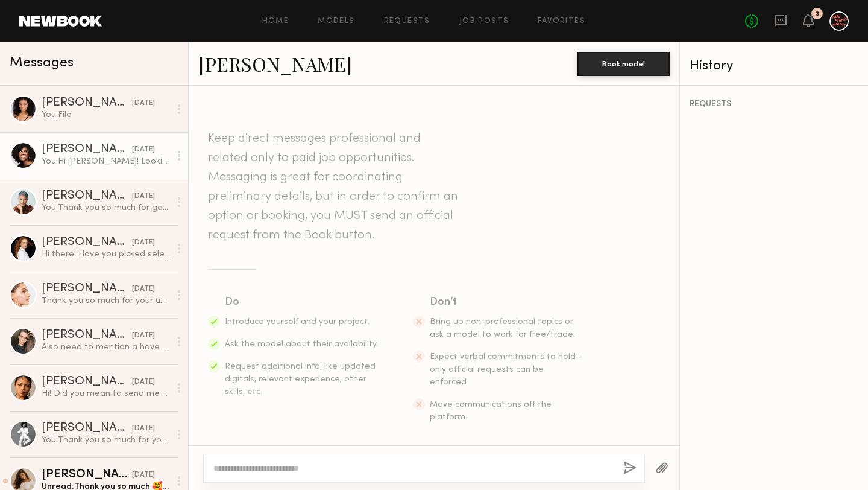  I want to click on div: Do, so click(302, 302).